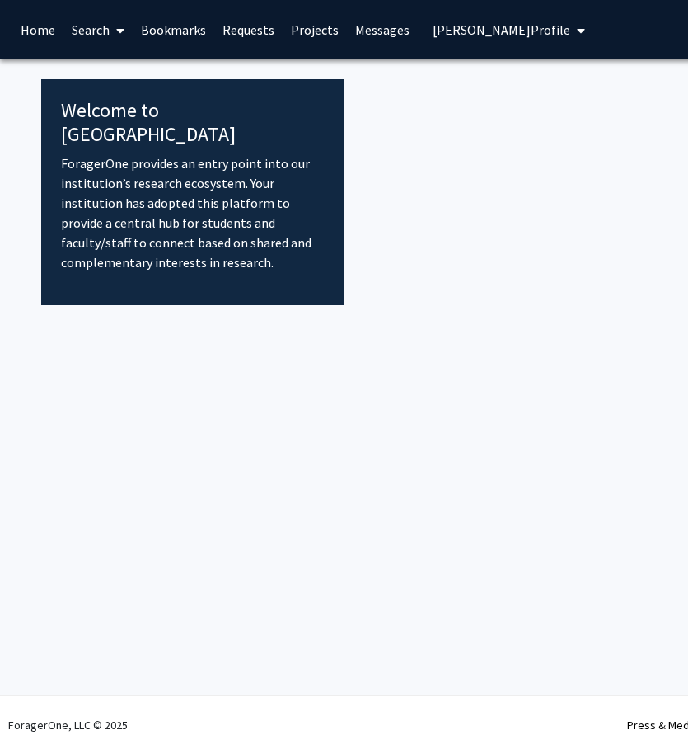 This screenshot has height=754, width=688. What do you see at coordinates (248, 30) in the screenshot?
I see `a: Requests` at bounding box center [248, 30].